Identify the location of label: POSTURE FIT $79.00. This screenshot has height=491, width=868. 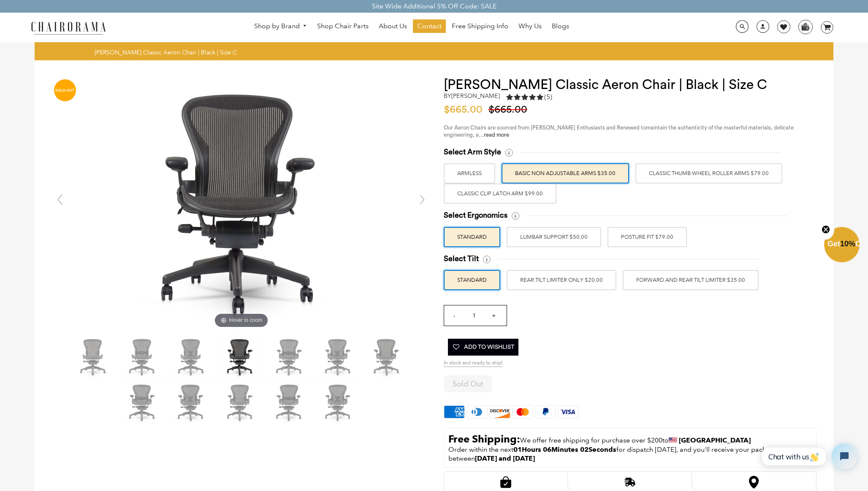
(647, 237).